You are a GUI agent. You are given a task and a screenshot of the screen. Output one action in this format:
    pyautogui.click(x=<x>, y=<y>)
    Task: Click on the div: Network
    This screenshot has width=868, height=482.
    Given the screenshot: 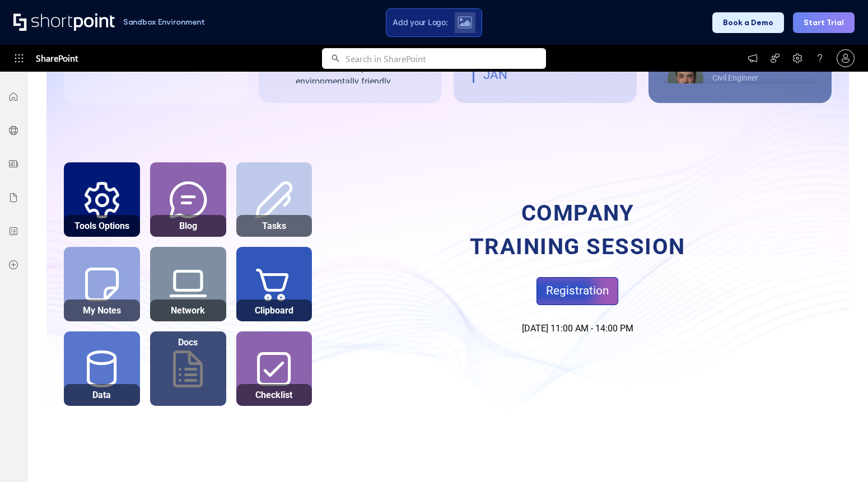 What is the action you would take?
    pyautogui.click(x=188, y=310)
    